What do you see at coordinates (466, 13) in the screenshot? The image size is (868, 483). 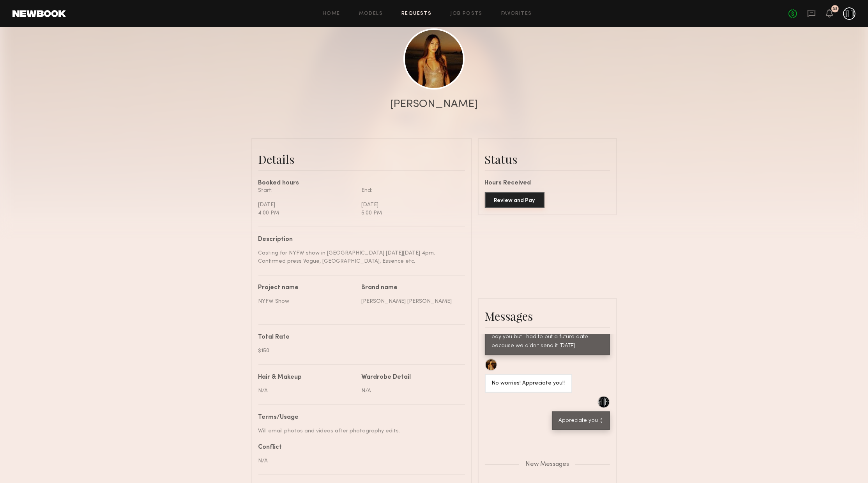 I see `a: Job Posts` at bounding box center [466, 13].